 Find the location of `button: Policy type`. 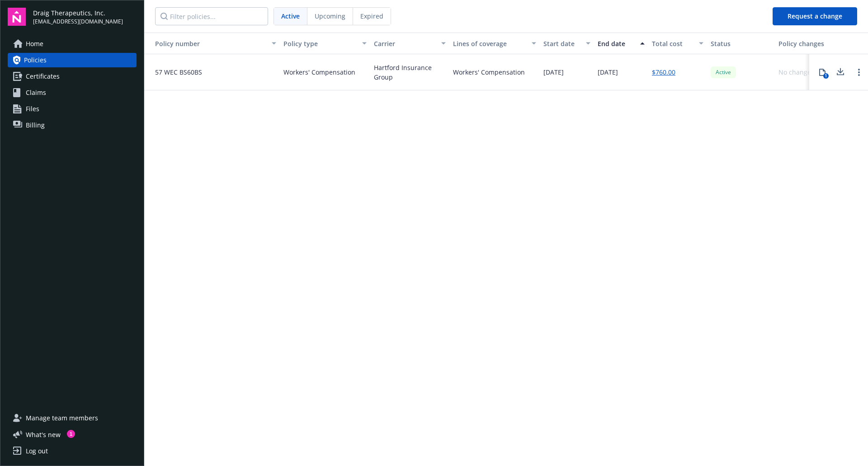

button: Policy type is located at coordinates (325, 43).